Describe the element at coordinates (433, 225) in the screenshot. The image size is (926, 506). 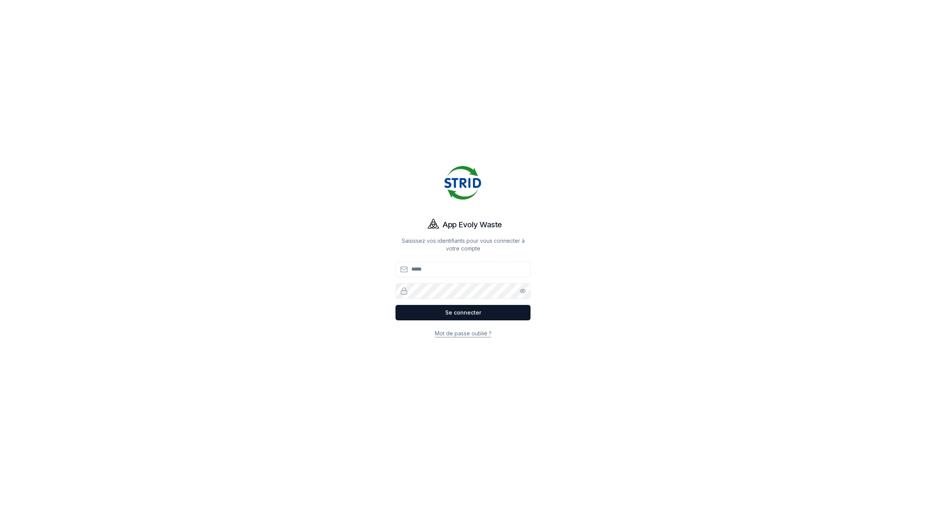
I see `img: Evoly Logo` at that location.